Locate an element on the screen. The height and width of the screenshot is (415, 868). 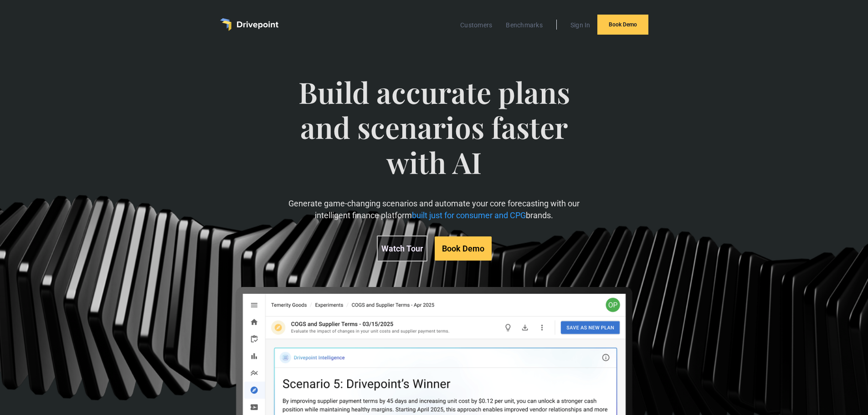
a: Watch Tour is located at coordinates (402, 248).